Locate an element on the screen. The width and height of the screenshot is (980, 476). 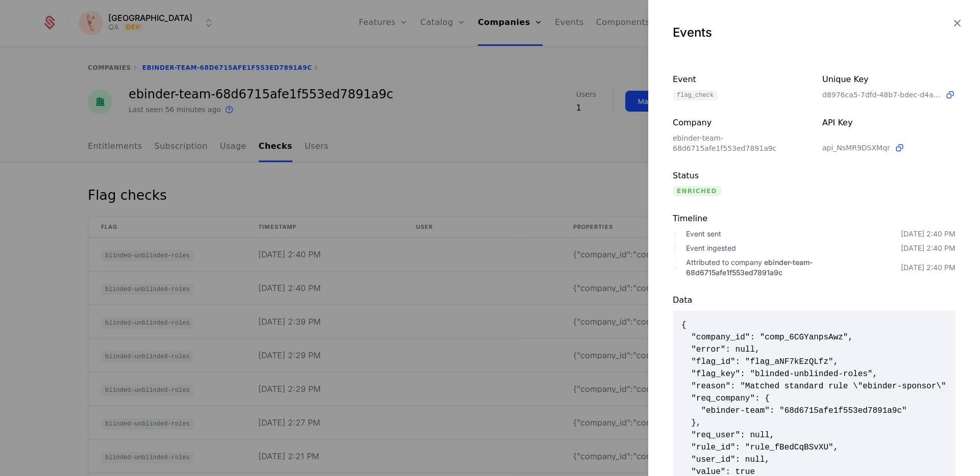
span: ebinder-team-68d6715afe1f553ed7891a9c is located at coordinates (749, 267).